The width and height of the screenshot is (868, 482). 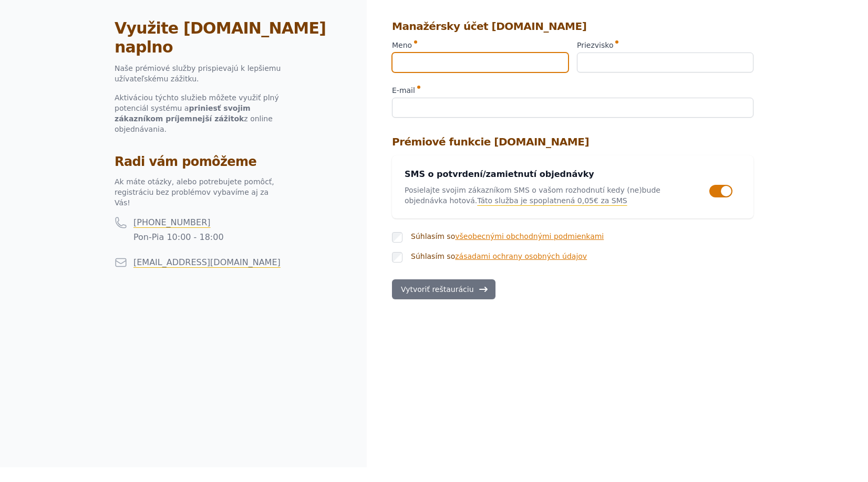 I want to click on p: Aktiváciou týchto služieb môžete využiť plný potenciál systému a z online objednávania., so click(x=198, y=113).